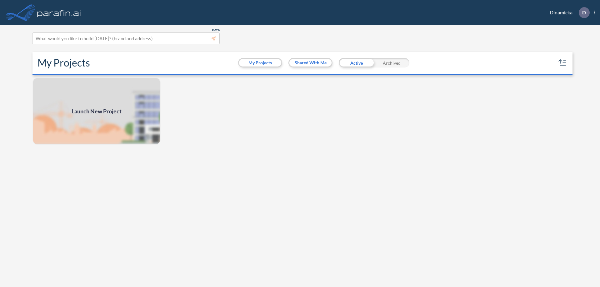 The width and height of the screenshot is (600, 287). What do you see at coordinates (391, 63) in the screenshot?
I see `div: Archived` at bounding box center [391, 63].